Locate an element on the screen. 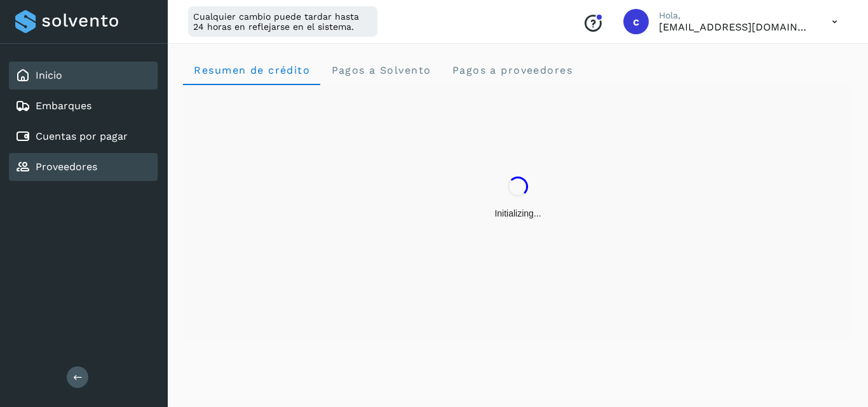 The height and width of the screenshot is (407, 868). p: Hola, is located at coordinates (736, 16).